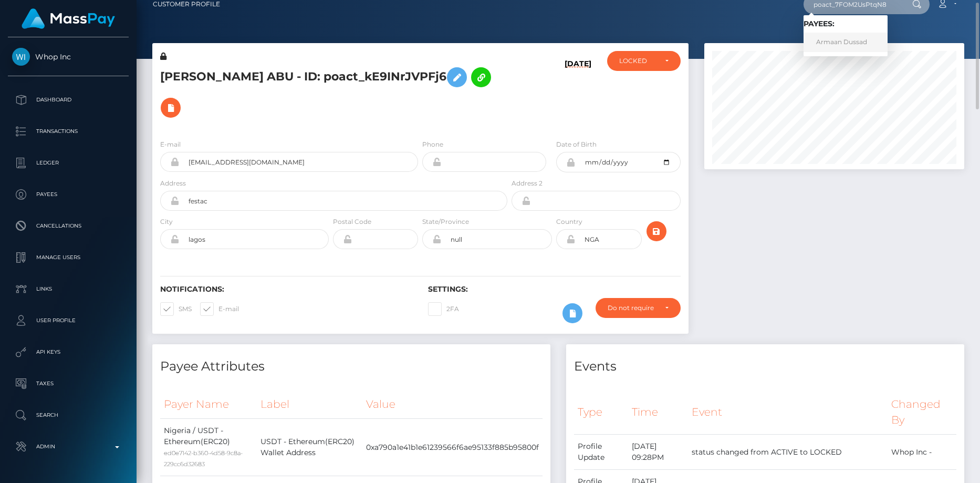 The width and height of the screenshot is (980, 483). I want to click on a: User Profile, so click(68, 321).